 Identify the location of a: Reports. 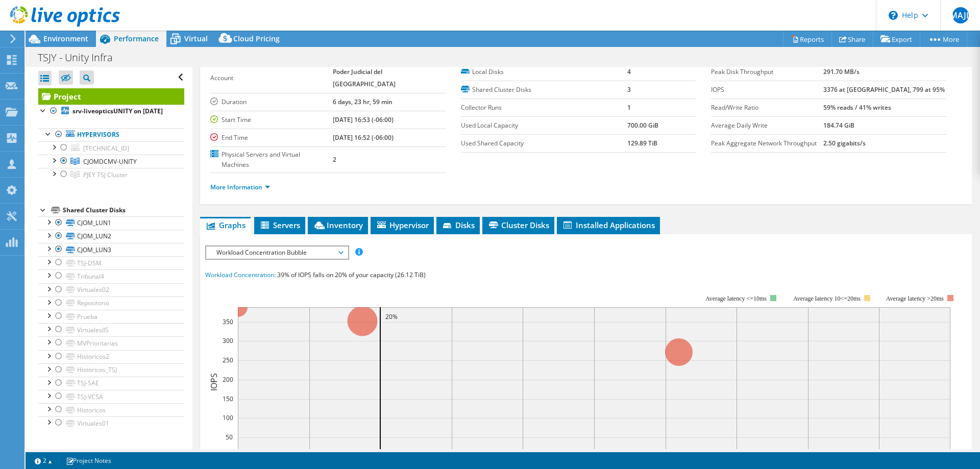
(807, 39).